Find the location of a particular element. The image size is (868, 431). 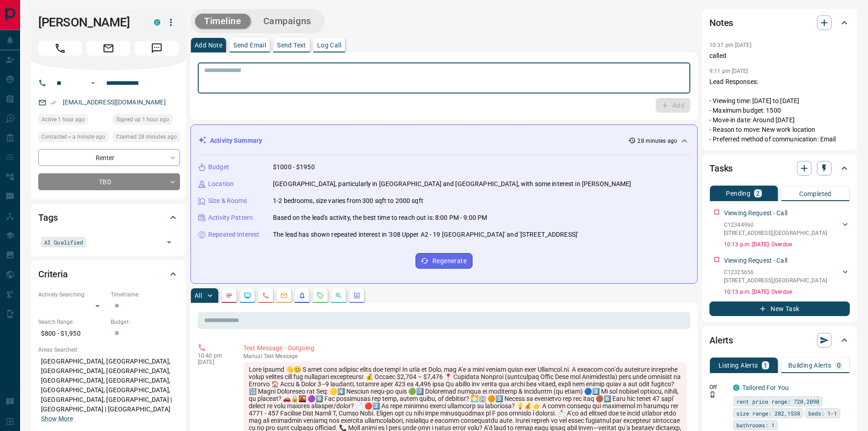

h2: Alerts is located at coordinates (722, 340).